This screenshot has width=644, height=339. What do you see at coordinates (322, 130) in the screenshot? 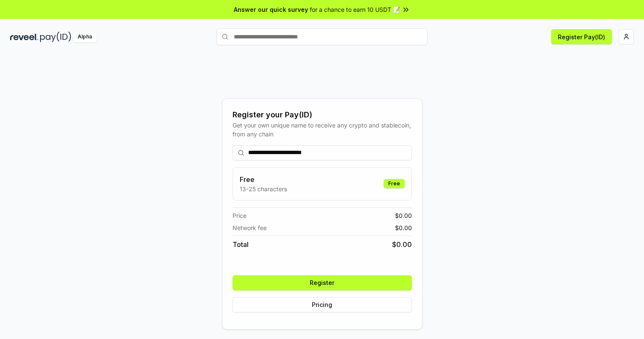
I see `div: Get your own unique name to receive any crypto and stablecoin, from any chain` at bounding box center [322, 130].